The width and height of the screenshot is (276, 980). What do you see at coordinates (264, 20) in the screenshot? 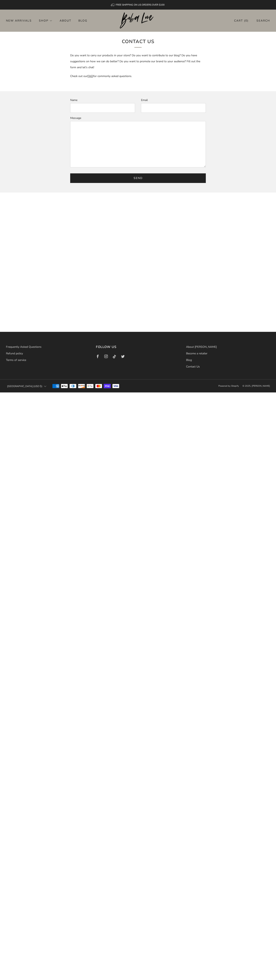
I see `a: Search` at bounding box center [264, 20].